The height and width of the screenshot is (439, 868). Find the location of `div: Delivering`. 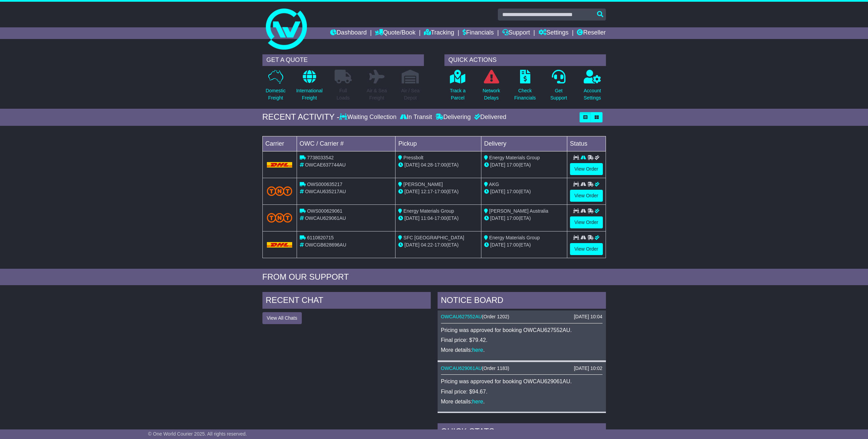

div: Delivering is located at coordinates (453, 117).